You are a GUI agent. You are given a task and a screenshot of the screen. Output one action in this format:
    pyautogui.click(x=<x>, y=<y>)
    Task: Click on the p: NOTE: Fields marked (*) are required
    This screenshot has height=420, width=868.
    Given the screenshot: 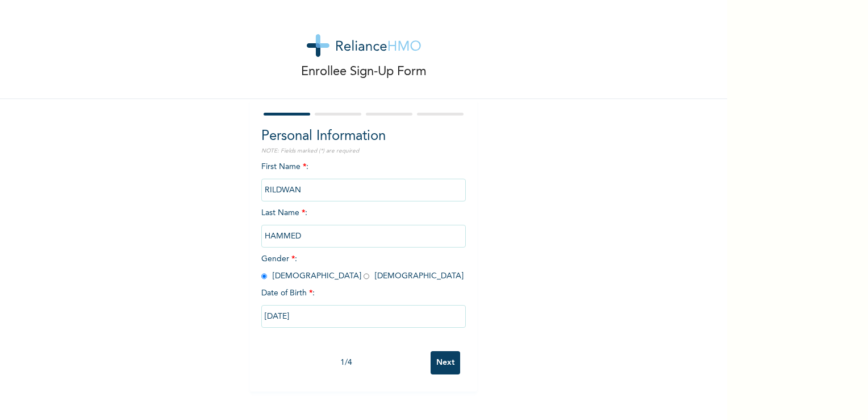 What is the action you would take?
    pyautogui.click(x=363, y=151)
    